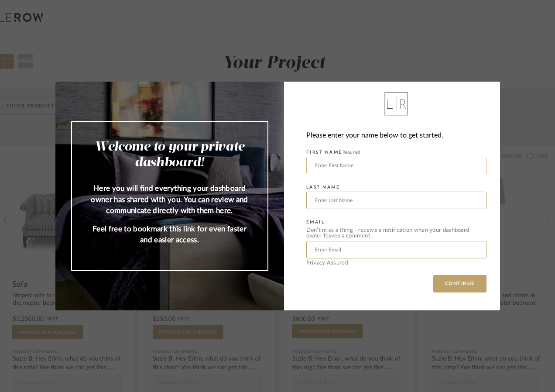 The image size is (555, 392). Describe the element at coordinates (170, 155) in the screenshot. I see `h2: Welcome to your private dashboard!` at that location.